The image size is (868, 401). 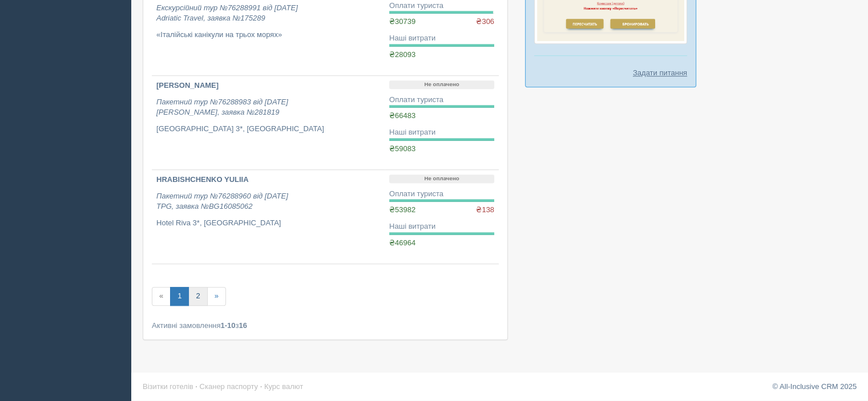 What do you see at coordinates (203, 179) in the screenshot?
I see `b: HRABISHCHENKO YULIIA` at bounding box center [203, 179].